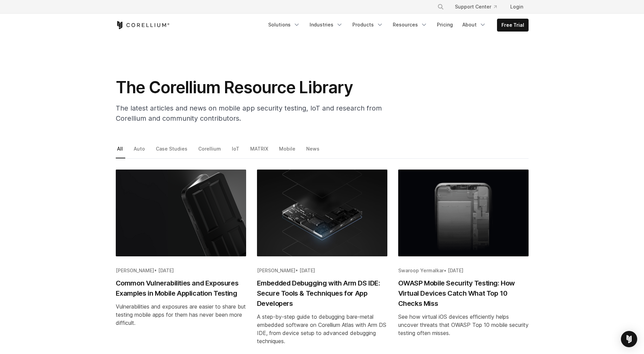 This screenshot has height=354, width=644. I want to click on img: Common Vulnerabilities and Exposures Examples in Mobile Application Testing, so click(181, 213).